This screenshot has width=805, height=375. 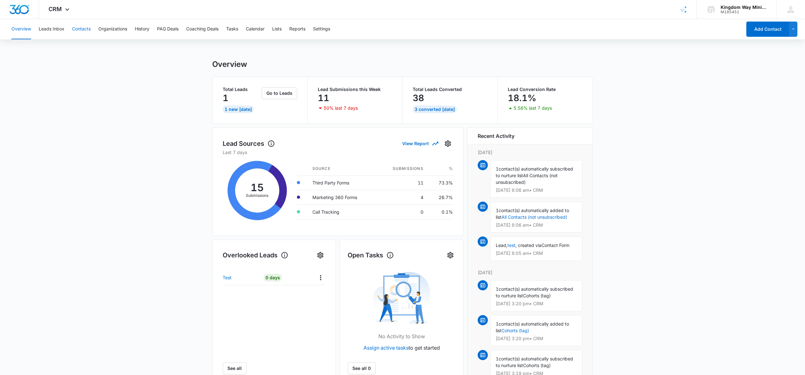 What do you see at coordinates (168, 29) in the screenshot?
I see `button: PAG Deals` at bounding box center [168, 29].